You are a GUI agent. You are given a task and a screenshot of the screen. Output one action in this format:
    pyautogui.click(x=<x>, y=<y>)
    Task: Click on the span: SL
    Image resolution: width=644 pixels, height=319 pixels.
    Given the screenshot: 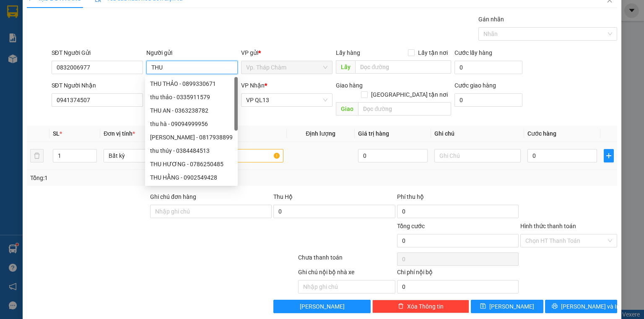 What is the action you would take?
    pyautogui.click(x=56, y=133)
    